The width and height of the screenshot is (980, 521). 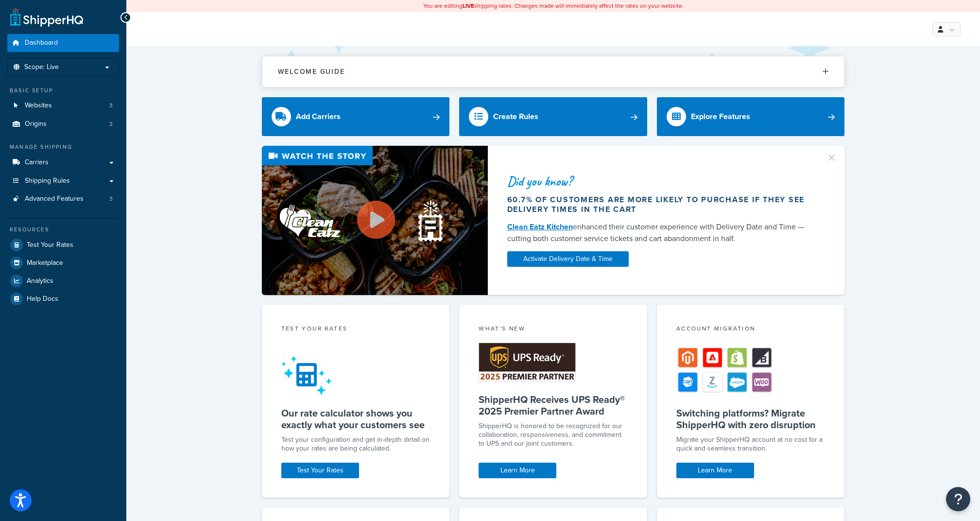 I want to click on h5: Our rate calculator shows you exactly what your customers see, so click(x=356, y=419).